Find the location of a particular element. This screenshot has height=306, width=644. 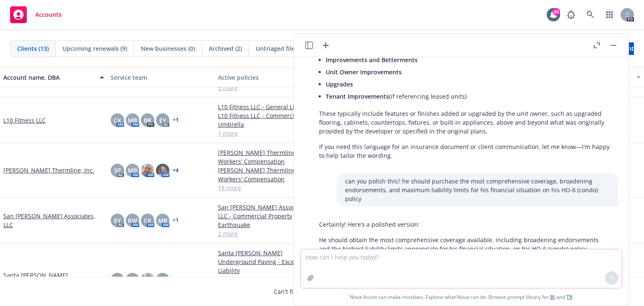

a: Report a Bug is located at coordinates (571, 14).